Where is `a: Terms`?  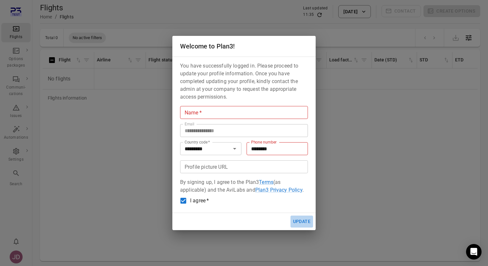 a: Terms is located at coordinates (266, 182).